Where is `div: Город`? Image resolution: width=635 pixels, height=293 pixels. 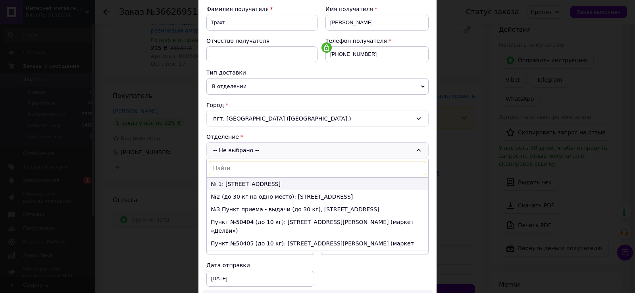
div: Город is located at coordinates (318, 105).